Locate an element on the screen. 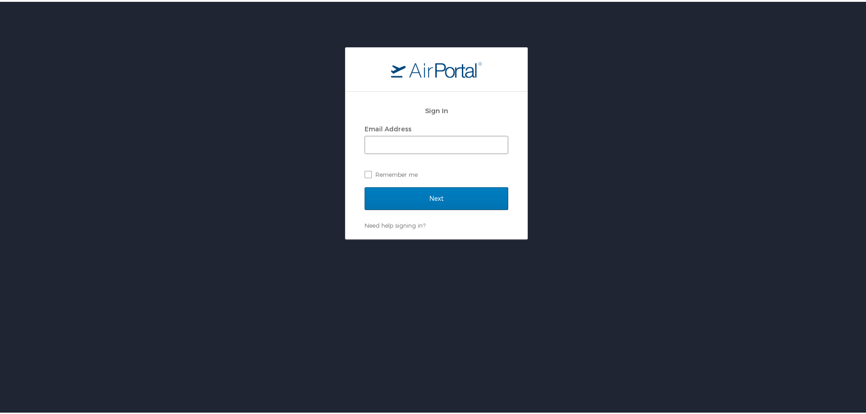  label: Email Address is located at coordinates (388, 127).